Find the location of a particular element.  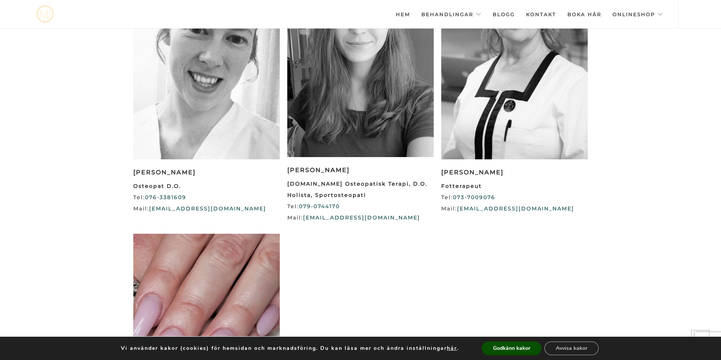

strong: Fotterapeut is located at coordinates (462, 186).